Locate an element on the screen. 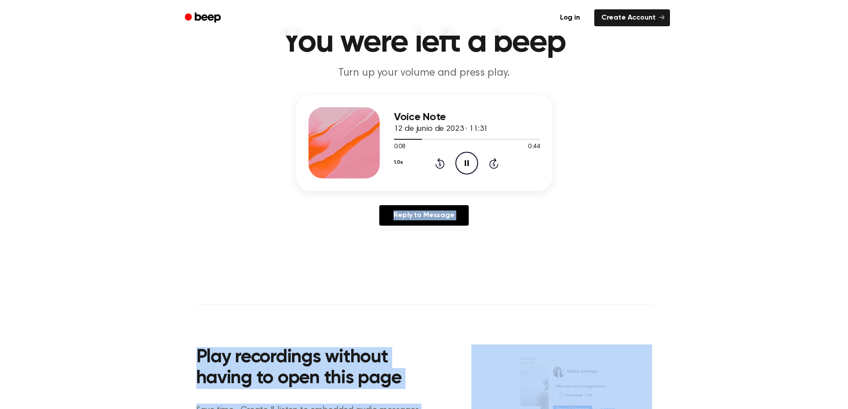  span: 12 de junio de 2023 · 11:31 is located at coordinates (441, 129).